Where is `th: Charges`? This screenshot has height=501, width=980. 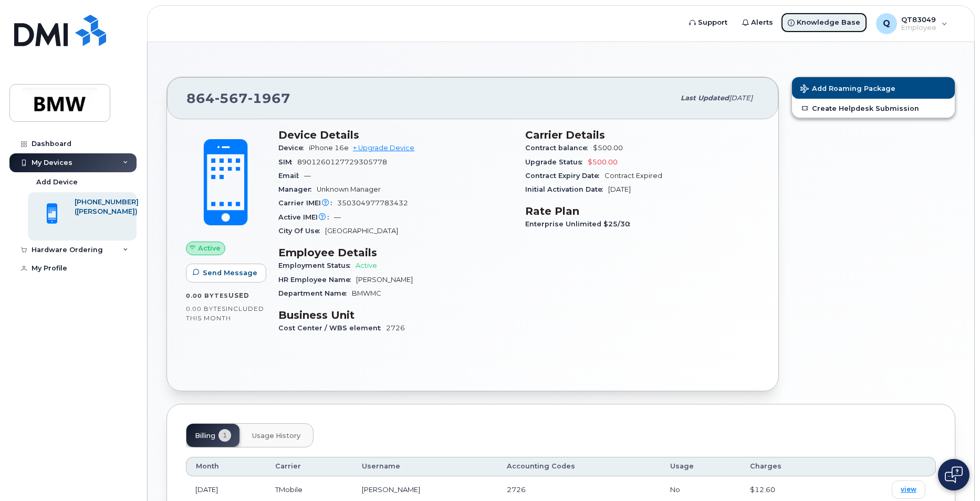 th: Charges is located at coordinates (787, 466).